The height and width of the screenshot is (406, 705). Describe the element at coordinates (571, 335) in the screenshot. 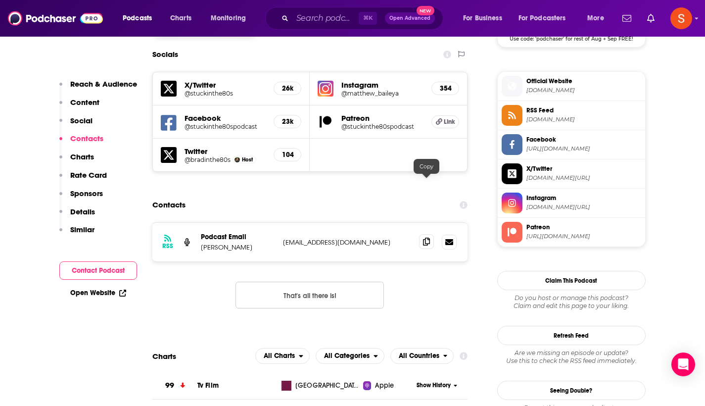

I see `button: Refresh Feed` at that location.